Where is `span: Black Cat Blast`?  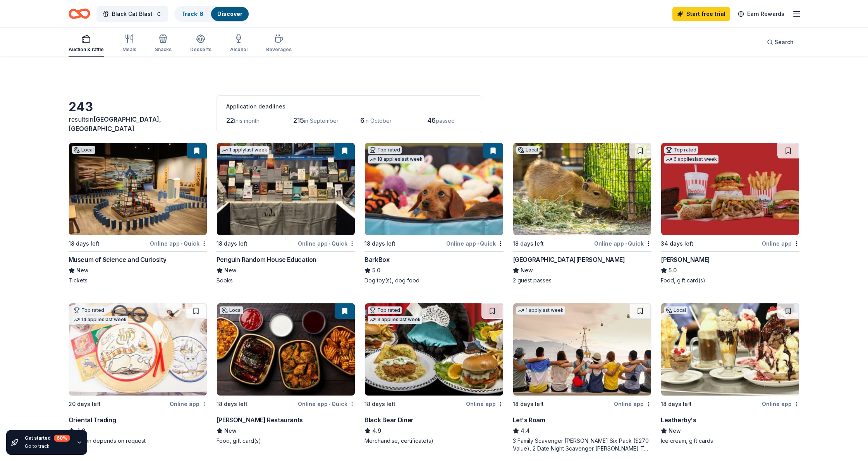 span: Black Cat Blast is located at coordinates (132, 14).